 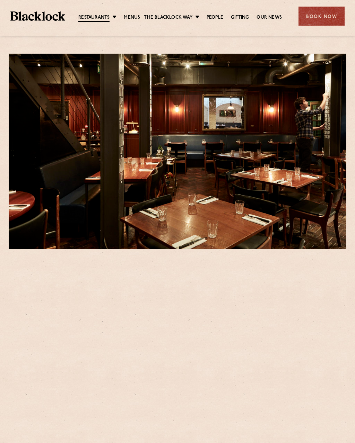 I want to click on div: Book Now, so click(x=321, y=16).